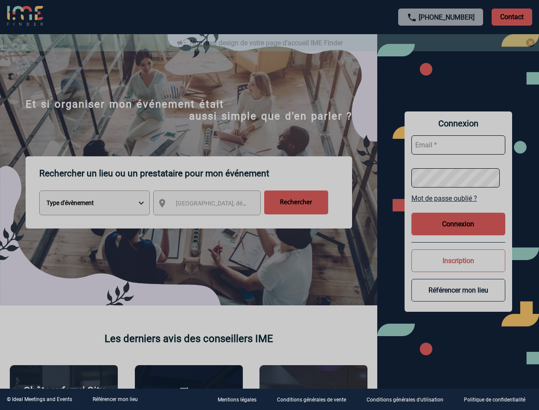  Describe the element at coordinates (315, 399) in the screenshot. I see `a: Conditions générales de vente` at that location.